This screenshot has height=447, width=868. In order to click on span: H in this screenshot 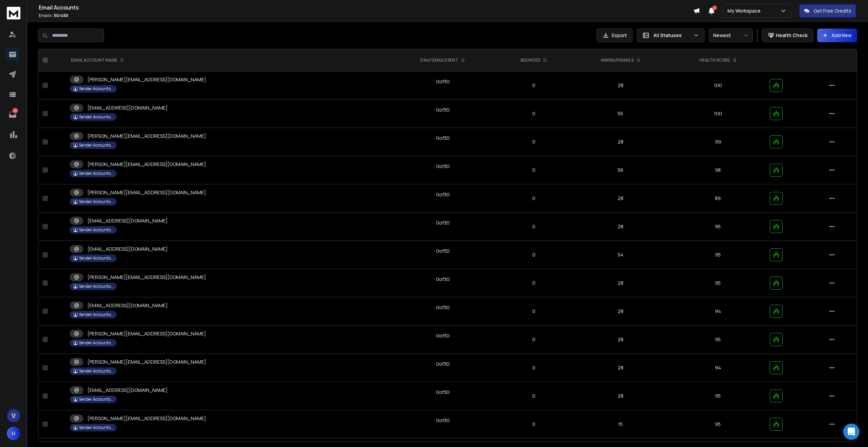, I will do `click(14, 433)`.